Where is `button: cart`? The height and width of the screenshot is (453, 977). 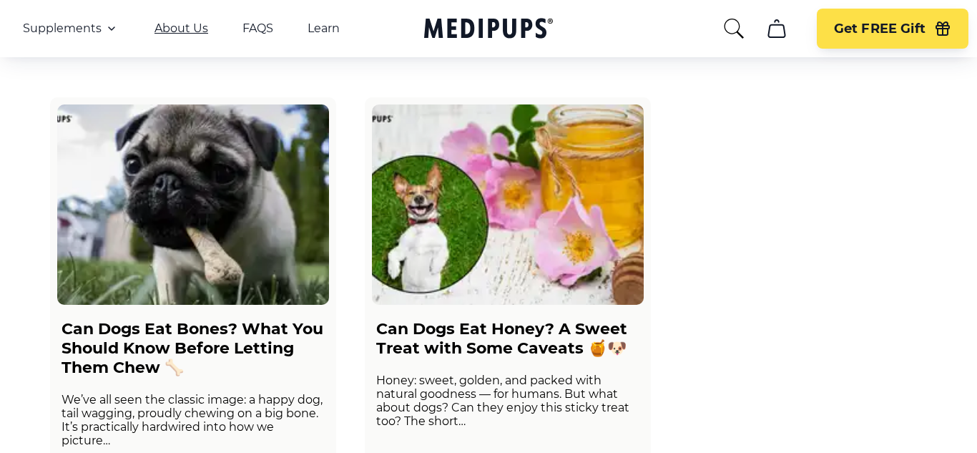 button: cart is located at coordinates (777, 29).